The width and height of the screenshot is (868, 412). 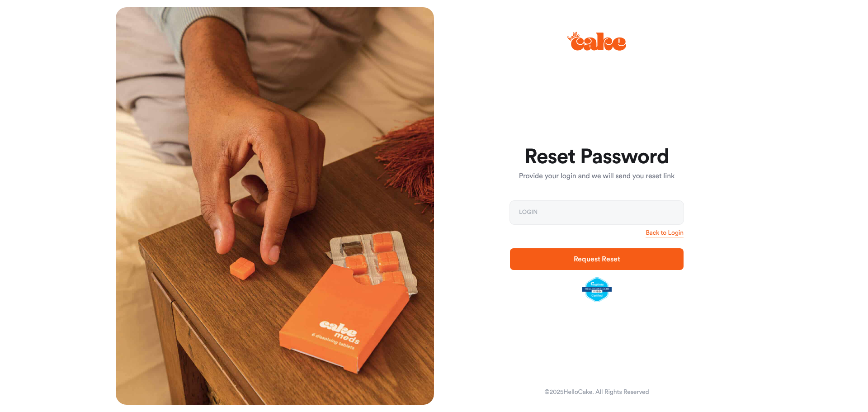 I want to click on button: Request Reset, so click(x=597, y=259).